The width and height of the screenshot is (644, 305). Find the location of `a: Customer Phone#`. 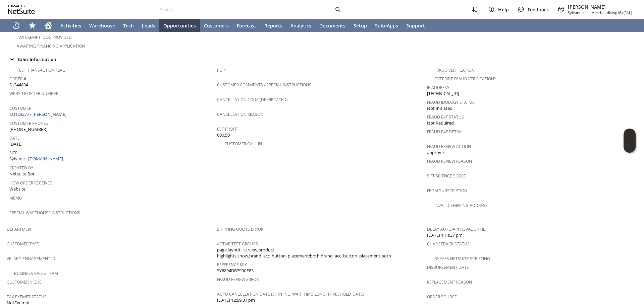

a: Customer Phone# is located at coordinates (29, 123).